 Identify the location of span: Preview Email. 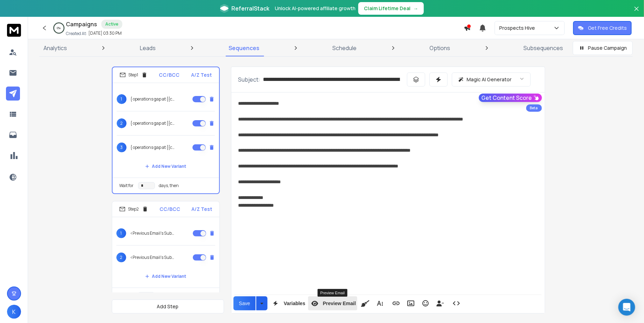
(340, 303).